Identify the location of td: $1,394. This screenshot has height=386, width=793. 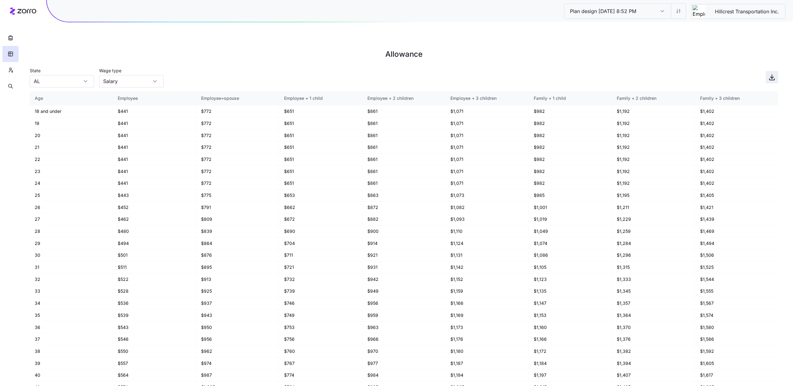
(653, 363).